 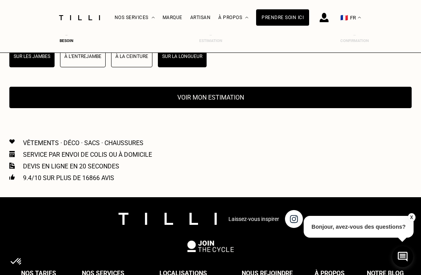 I want to click on div: À propos, so click(x=233, y=18).